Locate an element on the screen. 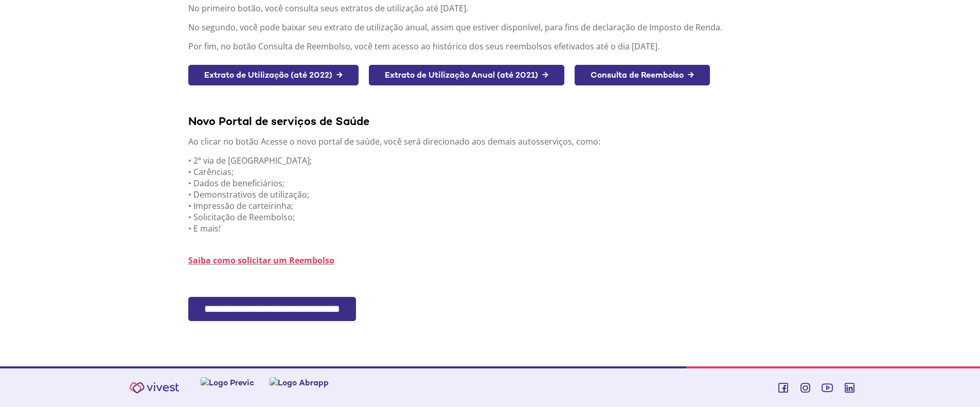 This screenshot has height=407, width=980. a: Extrato de Utilização Anual (até 2021) → is located at coordinates (467, 75).